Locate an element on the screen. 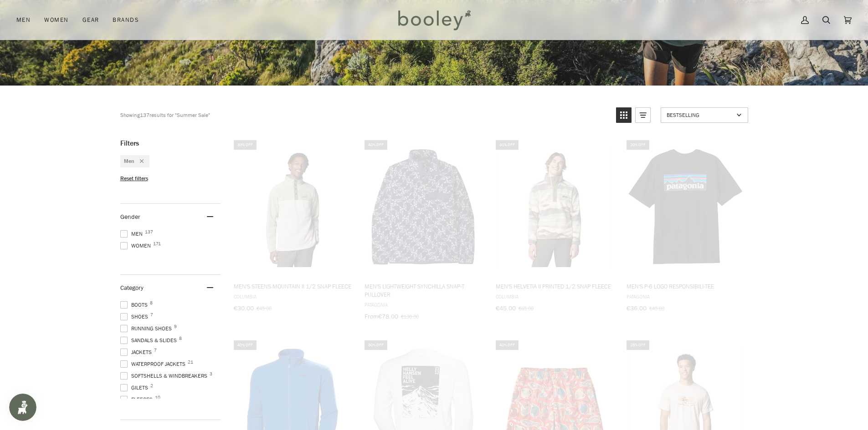 This screenshot has height=430, width=868. span: 137 is located at coordinates (149, 232).